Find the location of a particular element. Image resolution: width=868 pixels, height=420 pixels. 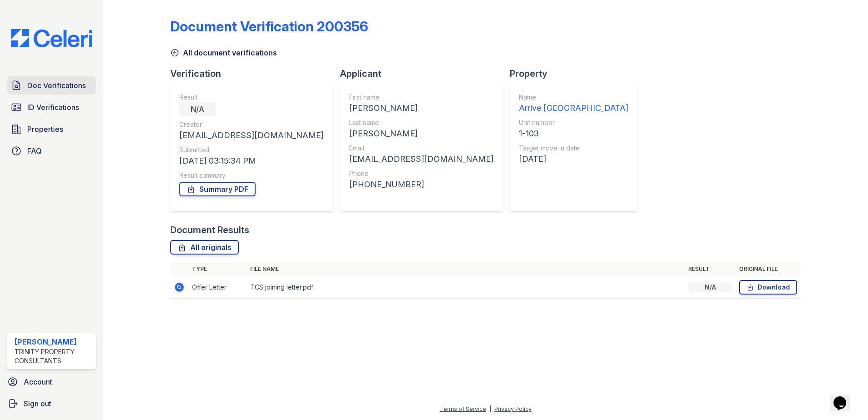

span: FAQ is located at coordinates (35, 151).